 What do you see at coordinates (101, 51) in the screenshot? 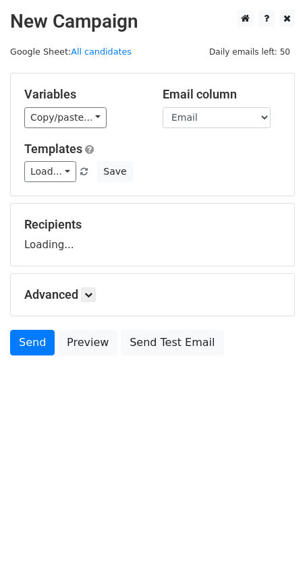
I see `a: All candidates` at bounding box center [101, 51].